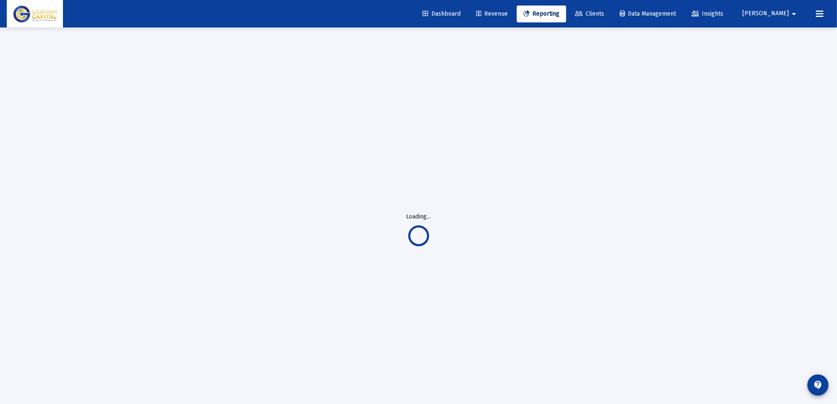 The width and height of the screenshot is (837, 404). Describe the element at coordinates (589, 14) in the screenshot. I see `span: Clients` at that location.